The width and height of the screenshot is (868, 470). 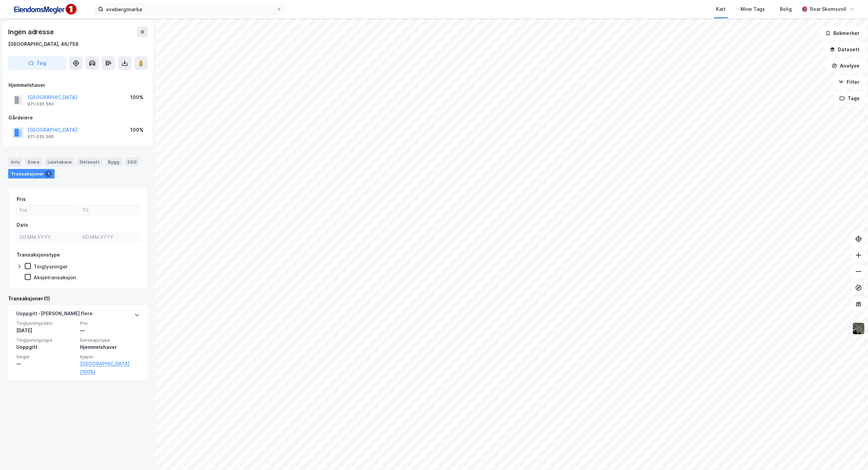 I want to click on button: Tags, so click(x=849, y=99).